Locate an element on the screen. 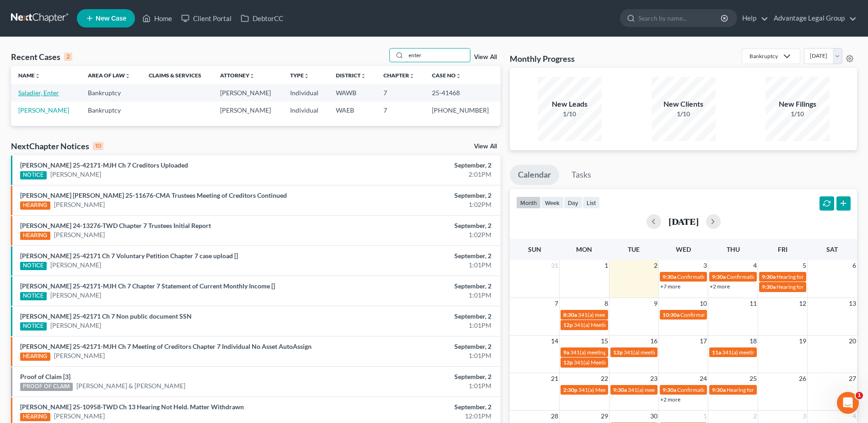  div: PROOF OF CLAIM is located at coordinates (47, 386).